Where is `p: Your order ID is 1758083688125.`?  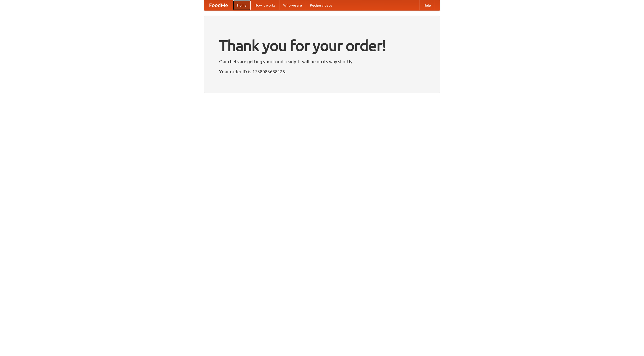
p: Your order ID is 1758083688125. is located at coordinates (322, 72).